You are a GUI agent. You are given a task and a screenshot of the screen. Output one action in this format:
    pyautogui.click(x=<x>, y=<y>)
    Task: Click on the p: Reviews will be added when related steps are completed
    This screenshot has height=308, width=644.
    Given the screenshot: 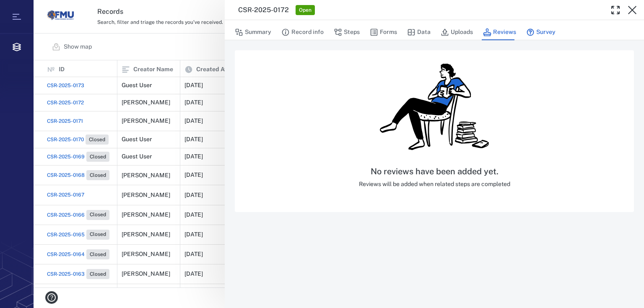 What is the action you would take?
    pyautogui.click(x=434, y=184)
    